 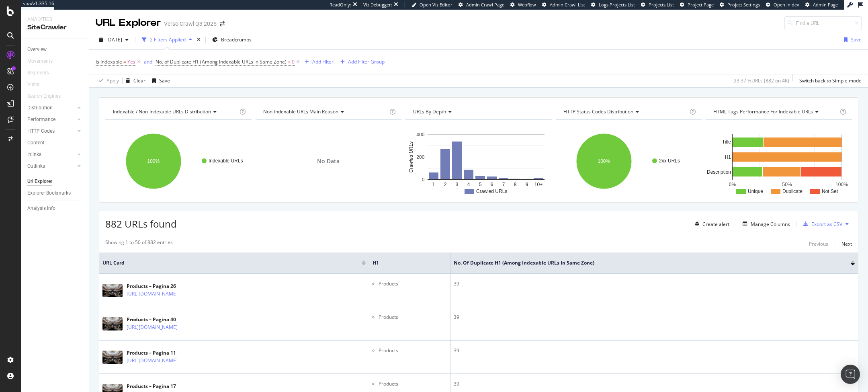 What do you see at coordinates (852, 39) in the screenshot?
I see `button: Save` at bounding box center [852, 39].